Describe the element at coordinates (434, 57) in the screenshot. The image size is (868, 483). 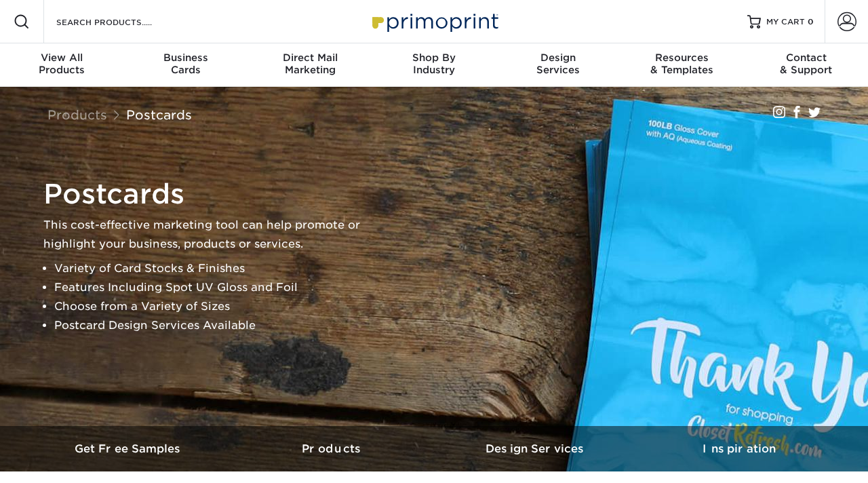
I see `span: Shop By` at that location.